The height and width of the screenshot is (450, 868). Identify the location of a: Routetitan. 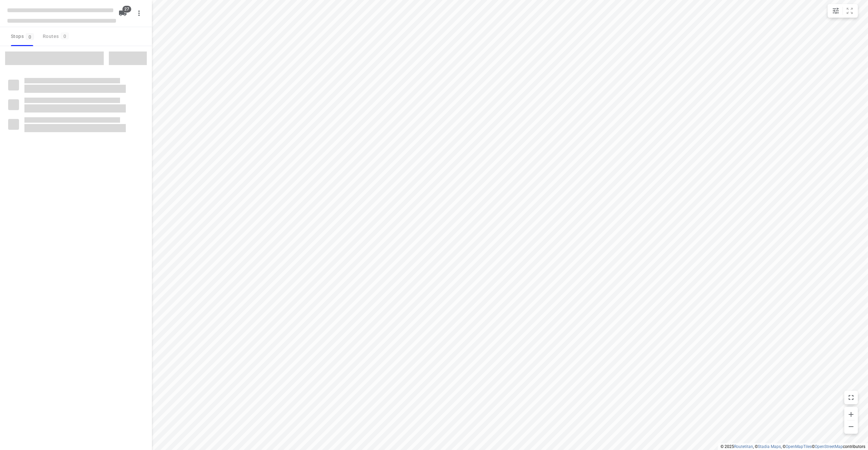
(744, 447).